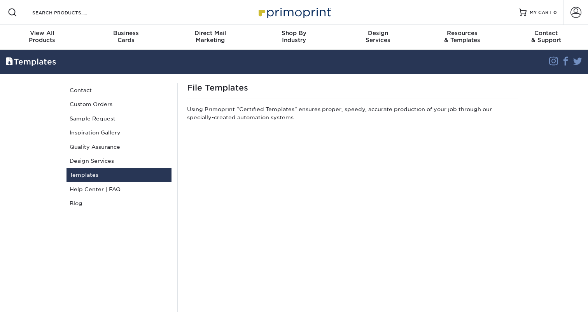 The image size is (588, 312). Describe the element at coordinates (294, 37) in the screenshot. I see `div: Industry` at that location.